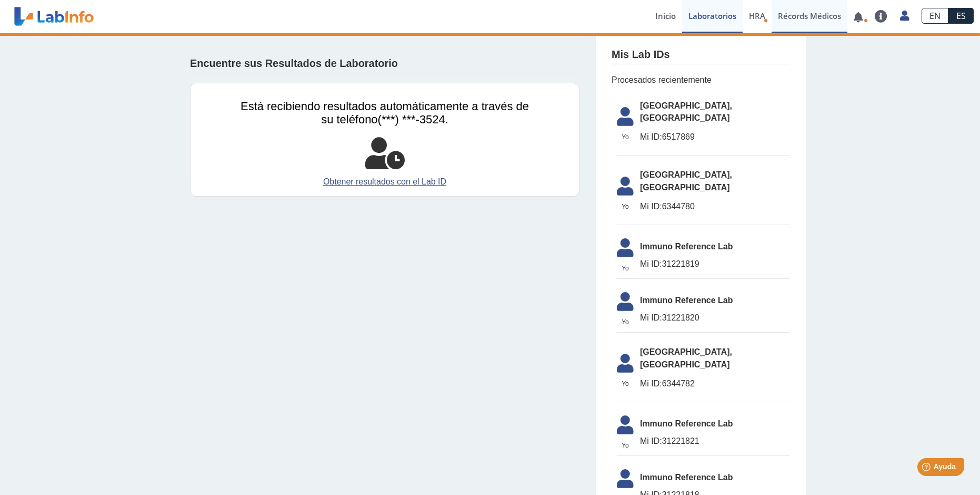  I want to click on span: Procesados recientemente, so click(700, 80).